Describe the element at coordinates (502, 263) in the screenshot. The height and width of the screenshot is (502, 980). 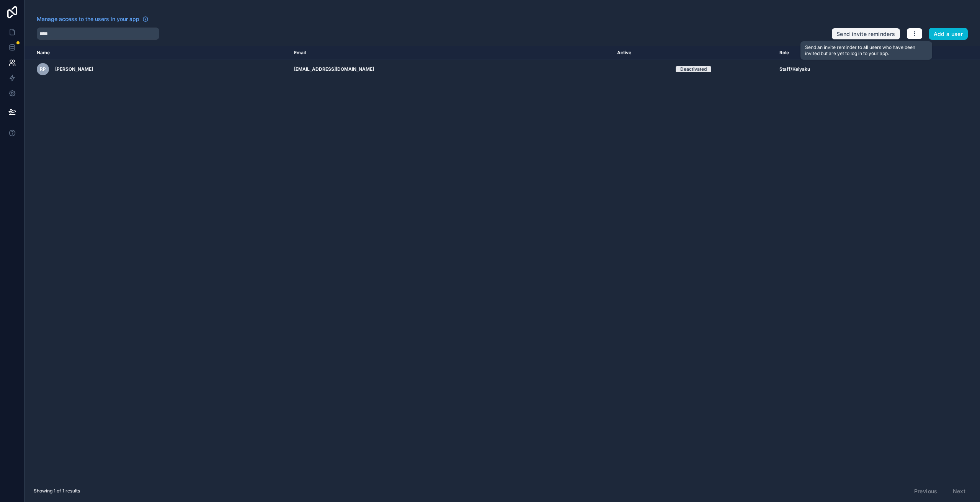
I see `div: scrollable content` at that location.